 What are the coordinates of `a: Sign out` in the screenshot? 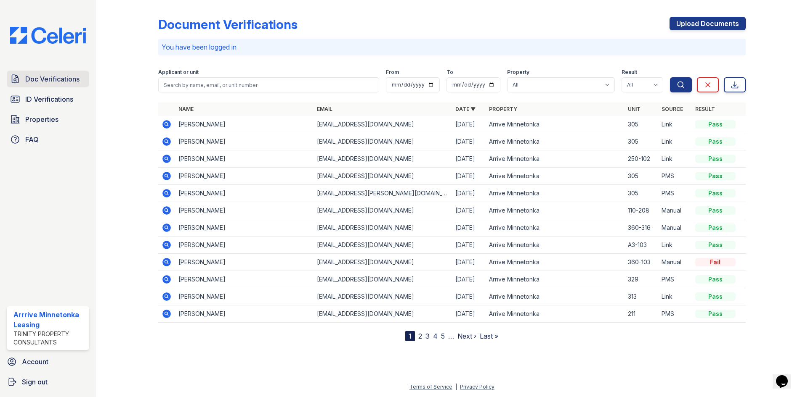 It's located at (48, 382).